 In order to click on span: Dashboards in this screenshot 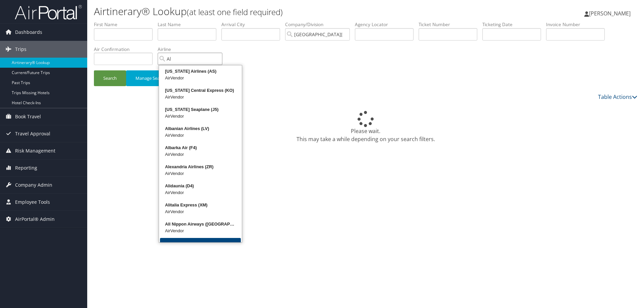, I will do `click(28, 32)`.